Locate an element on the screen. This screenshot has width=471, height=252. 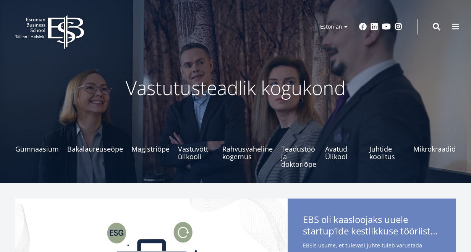
a: Youtube is located at coordinates (386, 27).